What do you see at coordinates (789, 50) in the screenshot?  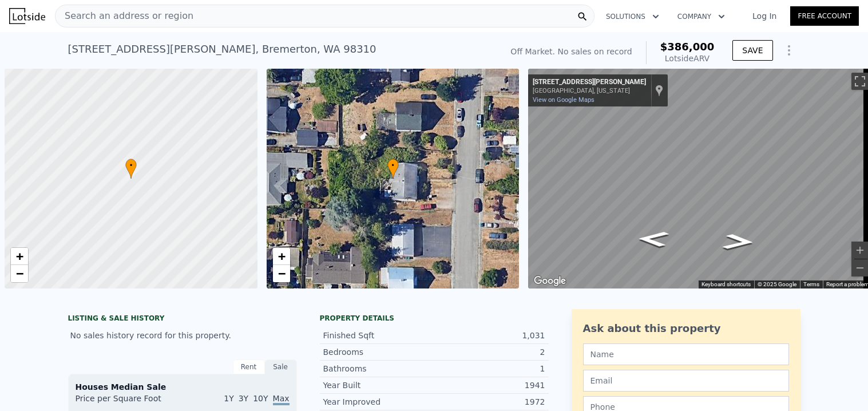 I see `button: Show Options` at bounding box center [789, 50].